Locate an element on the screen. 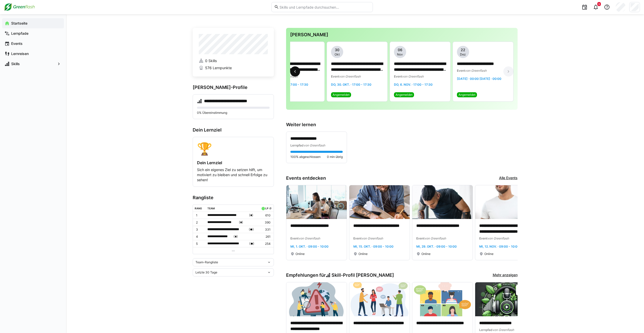  span: Okt is located at coordinates (337, 54).